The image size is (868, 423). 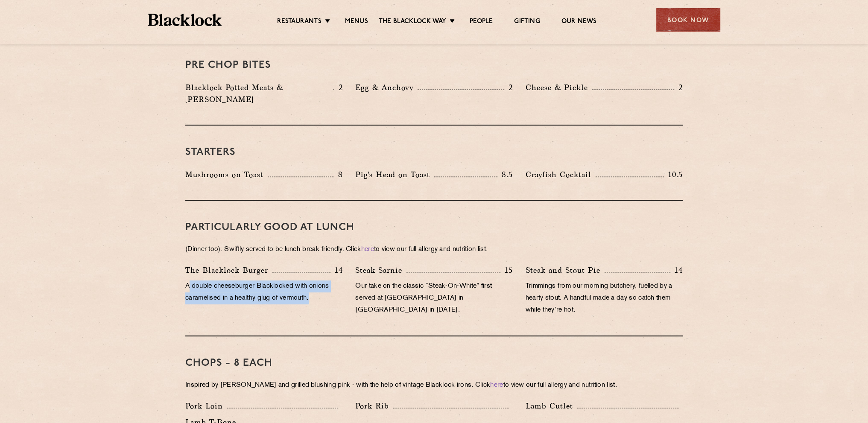 I want to click on h3: PARTICULARLY GOOD AT LUNCH, so click(x=434, y=227).